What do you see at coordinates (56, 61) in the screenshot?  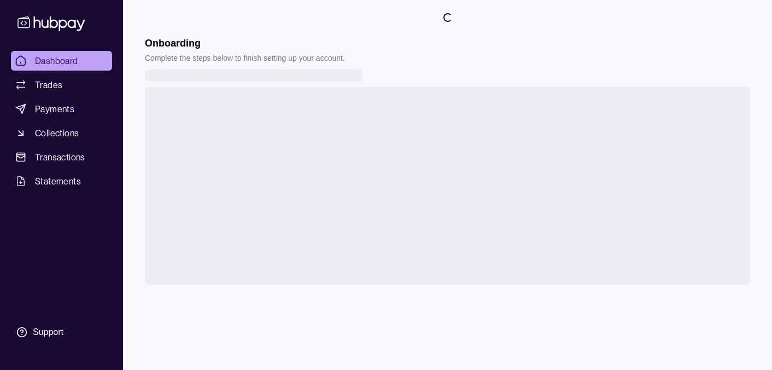 I see `span: Dashboard` at bounding box center [56, 61].